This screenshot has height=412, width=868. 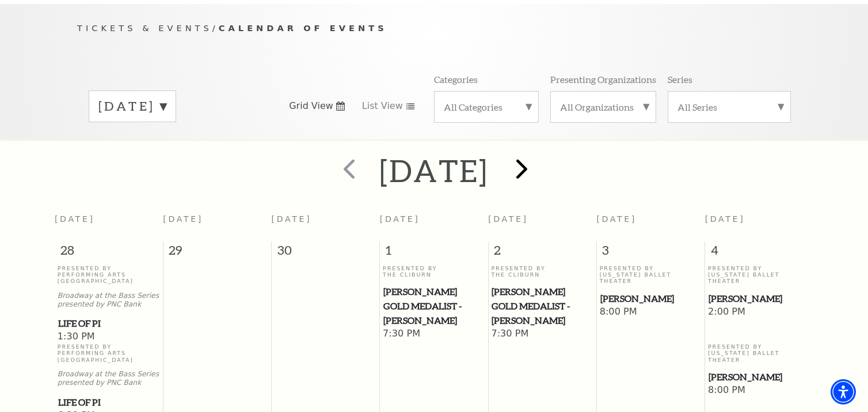 I want to click on span: Calendar of Events, so click(x=303, y=28).